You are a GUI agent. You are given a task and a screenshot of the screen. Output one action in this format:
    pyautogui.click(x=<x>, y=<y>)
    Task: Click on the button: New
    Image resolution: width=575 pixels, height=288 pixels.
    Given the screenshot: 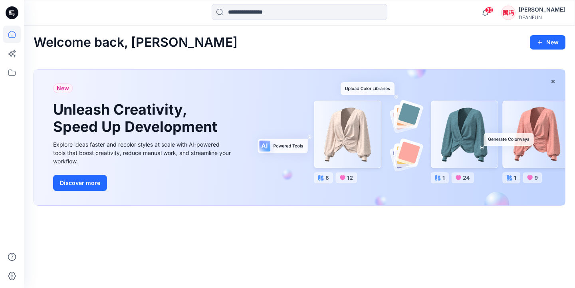 What is the action you would take?
    pyautogui.click(x=547, y=42)
    